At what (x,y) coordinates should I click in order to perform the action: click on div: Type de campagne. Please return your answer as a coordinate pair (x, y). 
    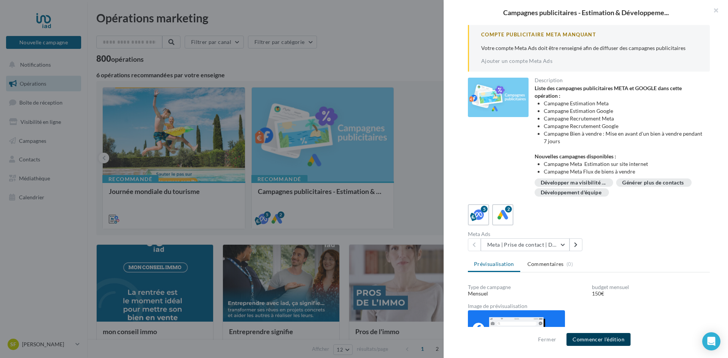
    Looking at the image, I should click on (527, 287).